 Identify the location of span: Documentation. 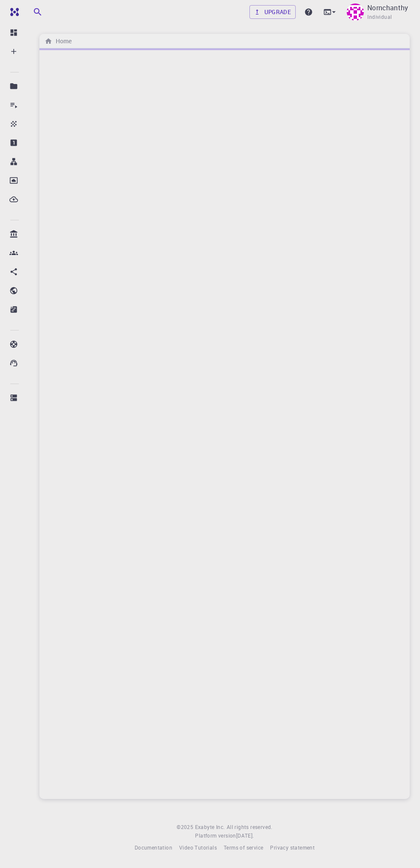
(154, 848).